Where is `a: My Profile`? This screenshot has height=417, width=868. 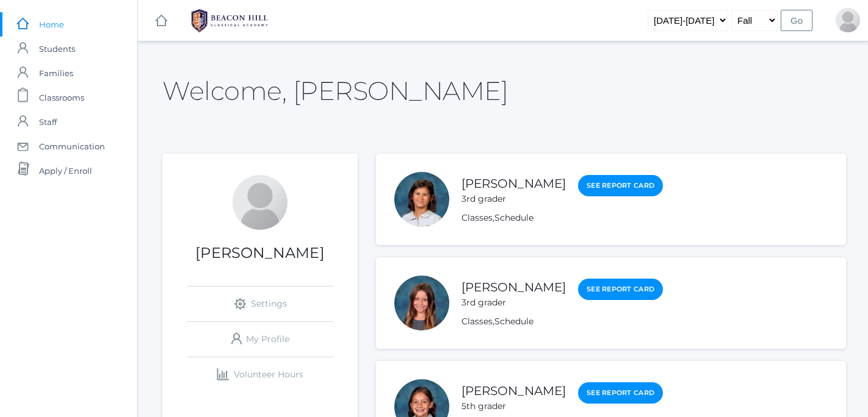 a: My Profile is located at coordinates (260, 339).